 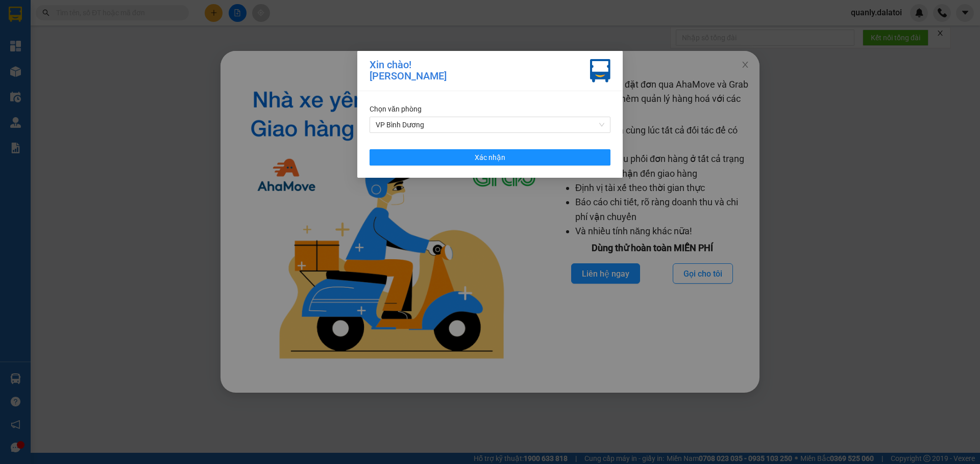 I want to click on span: VP Bình Dương, so click(x=490, y=125).